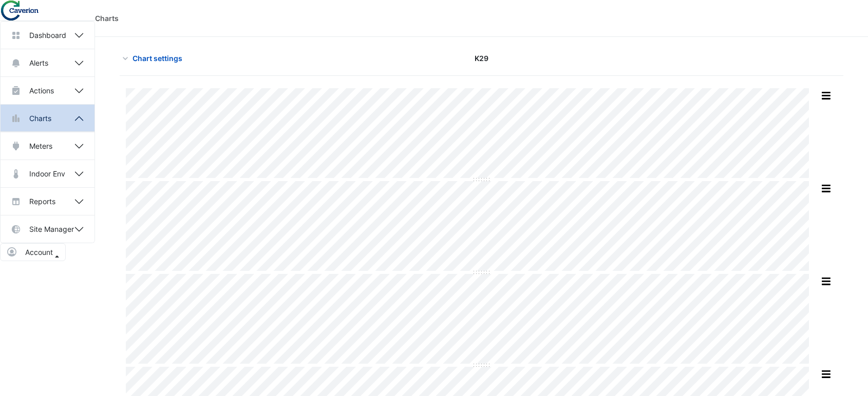 The image size is (868, 396). What do you see at coordinates (16, 230) in the screenshot?
I see `app-icon: Site Manager` at bounding box center [16, 230].